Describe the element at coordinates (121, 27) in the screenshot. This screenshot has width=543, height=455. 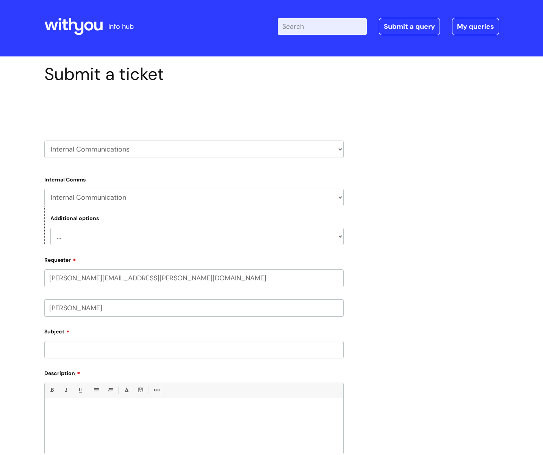
I see `p: info hub` at that location.